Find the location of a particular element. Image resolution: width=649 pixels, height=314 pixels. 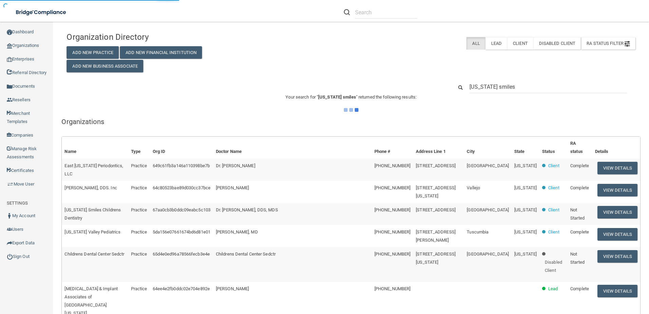

th: Type is located at coordinates (139, 147).